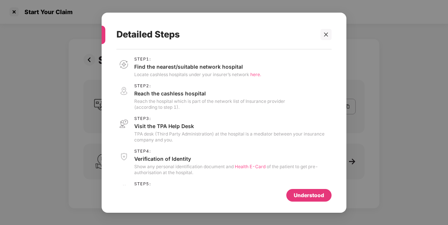  Describe the element at coordinates (255, 74) in the screenshot. I see `span: here.` at that location.